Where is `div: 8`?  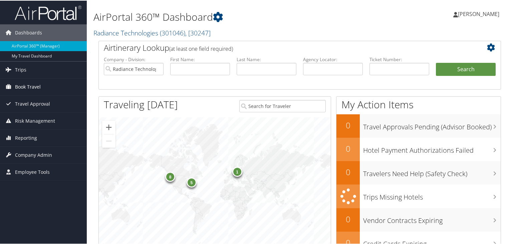
div: 8 is located at coordinates (170, 176).